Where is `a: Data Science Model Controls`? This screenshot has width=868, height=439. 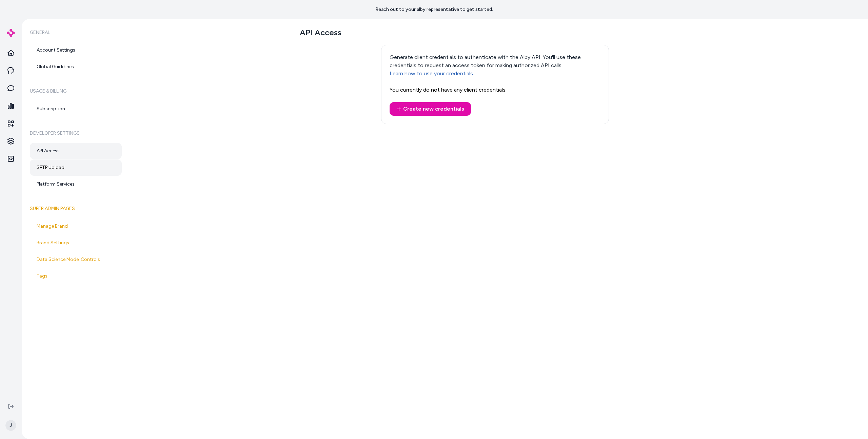
a: Data Science Model Controls is located at coordinates (75, 259).